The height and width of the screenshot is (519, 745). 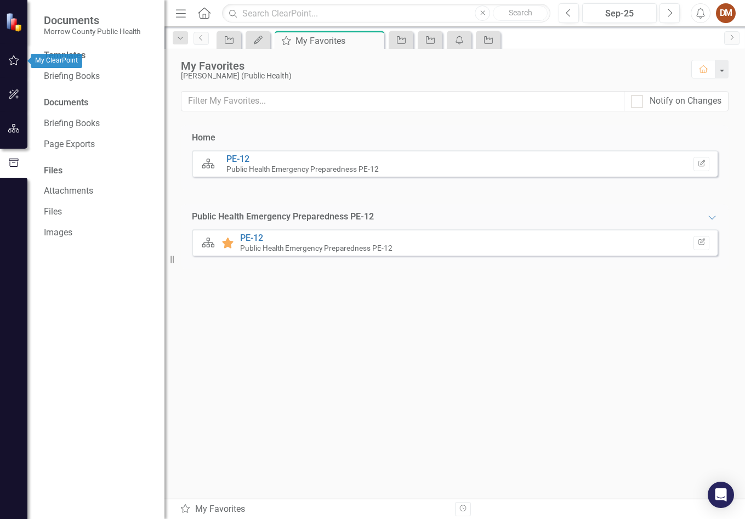 What do you see at coordinates (520, 13) in the screenshot?
I see `span: Search` at bounding box center [520, 13].